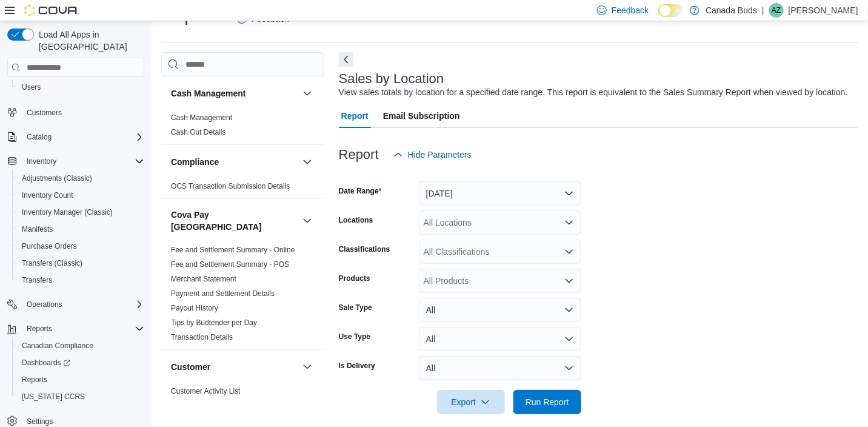 The image size is (868, 427). What do you see at coordinates (357, 366) in the screenshot?
I see `label: Is Delivery` at bounding box center [357, 366].